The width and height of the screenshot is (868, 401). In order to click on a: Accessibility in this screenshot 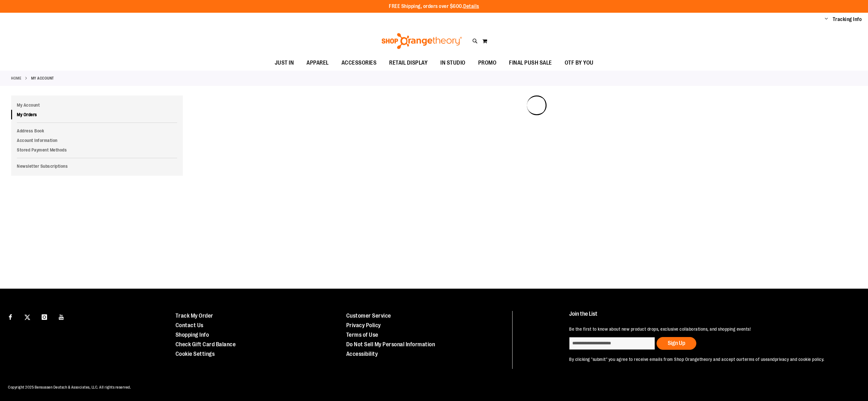, I will do `click(362, 354)`.